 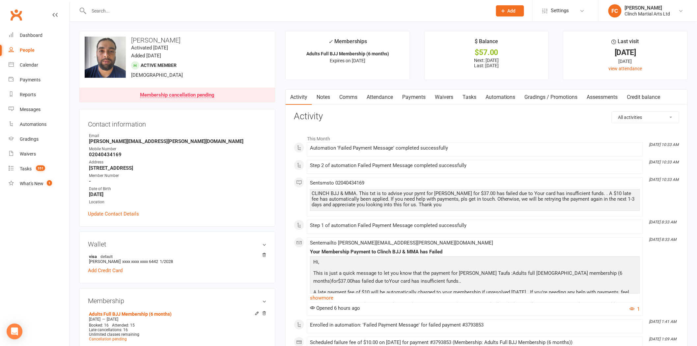 I want to click on span: default, so click(x=106, y=256).